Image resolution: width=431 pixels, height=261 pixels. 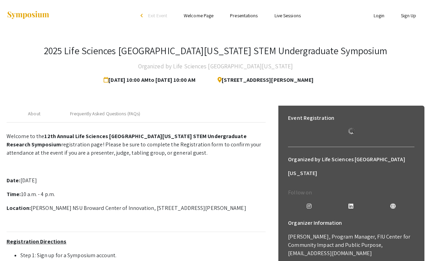 What do you see at coordinates (351, 193) in the screenshot?
I see `p: Follow on` at bounding box center [351, 193].